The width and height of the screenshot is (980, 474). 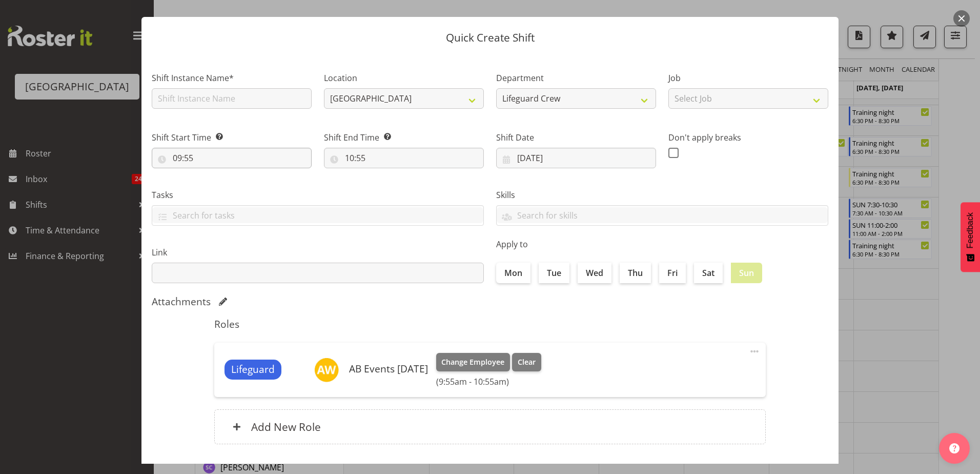 I want to click on label: Location, so click(x=404, y=78).